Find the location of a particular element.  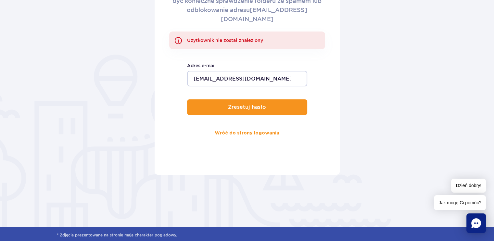

span: Dzień dobry! is located at coordinates (468, 185).